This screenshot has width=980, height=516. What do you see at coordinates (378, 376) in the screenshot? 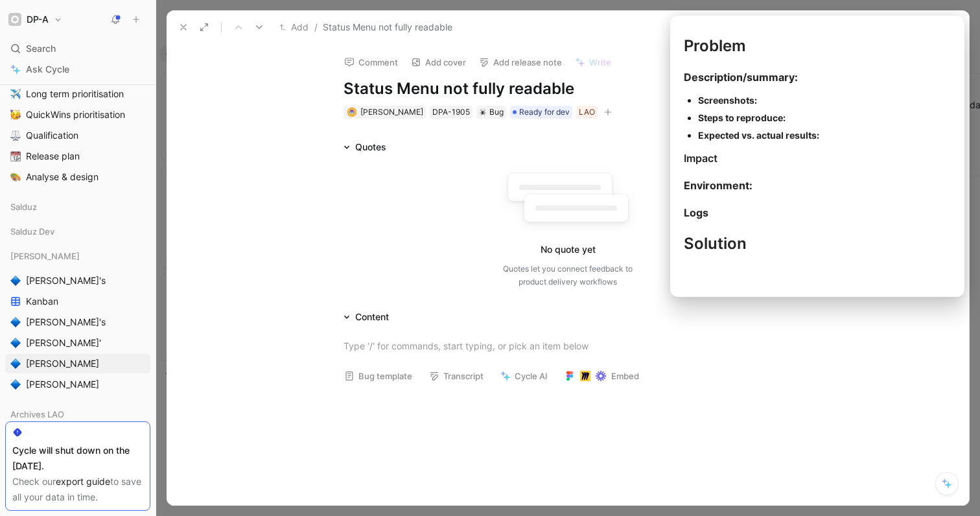
I see `button: Bug template` at bounding box center [378, 376].